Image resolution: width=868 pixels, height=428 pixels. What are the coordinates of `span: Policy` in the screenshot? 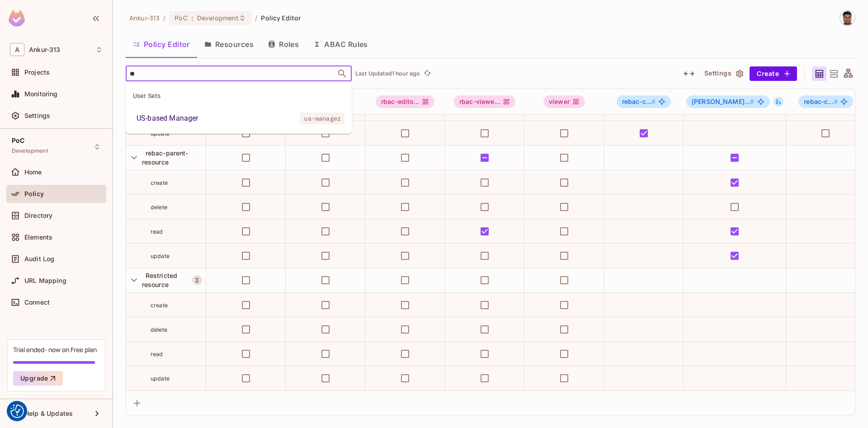 It's located at (34, 194).